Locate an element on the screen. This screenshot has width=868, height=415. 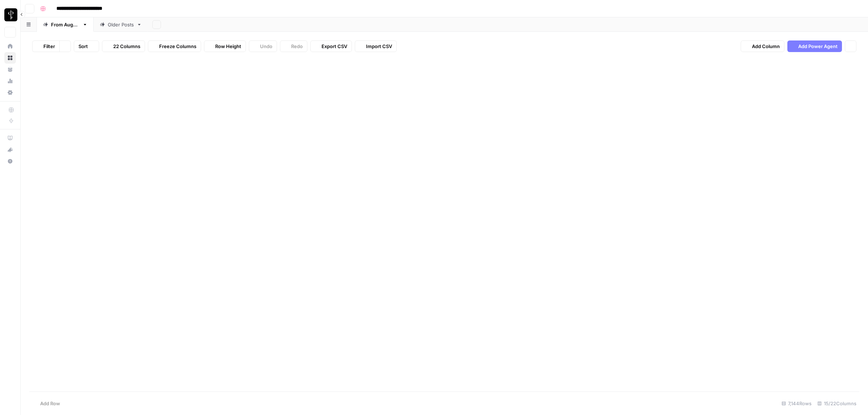
span: Add Power Agent is located at coordinates (818, 46).